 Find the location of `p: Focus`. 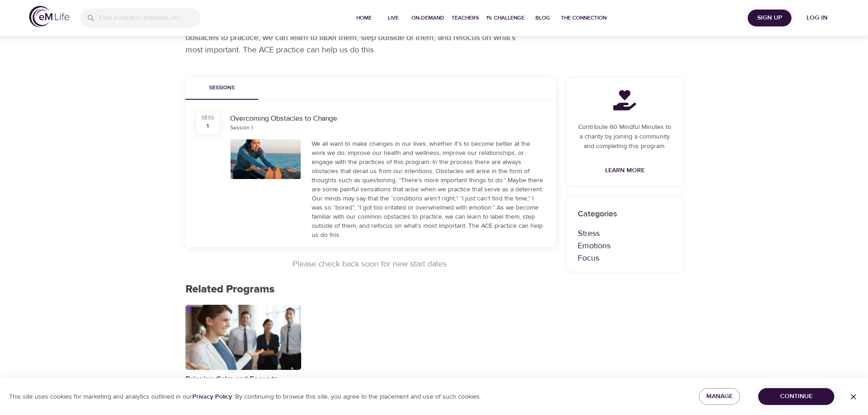

p: Focus is located at coordinates (624, 258).